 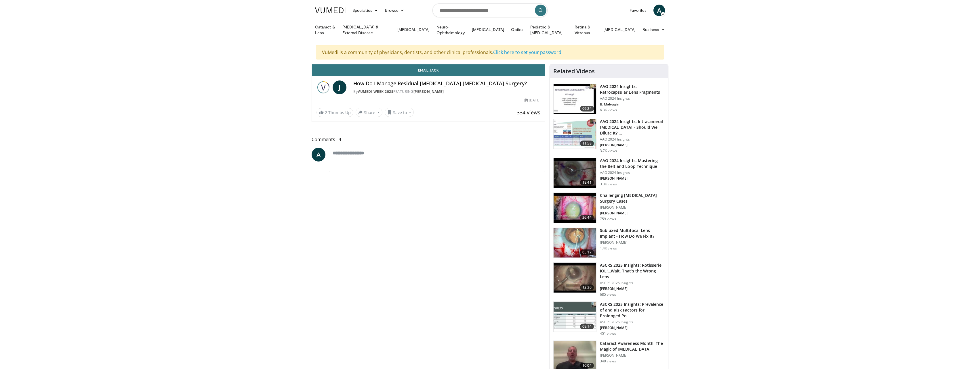 What do you see at coordinates (632, 234) in the screenshot?
I see `h3: Subluxed Multifocal Lens Implant - How Do We Fix It?` at bounding box center [632, 234].